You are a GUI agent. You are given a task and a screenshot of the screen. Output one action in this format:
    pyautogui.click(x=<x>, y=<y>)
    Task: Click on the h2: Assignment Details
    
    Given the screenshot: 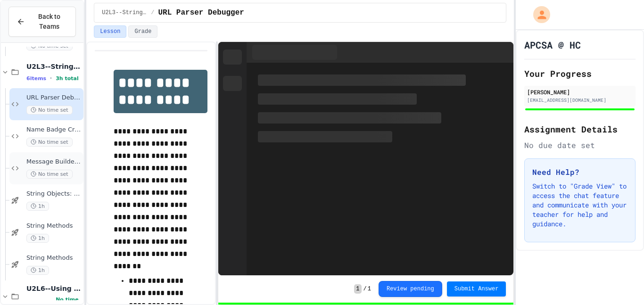 What is the action you would take?
    pyautogui.click(x=580, y=129)
    